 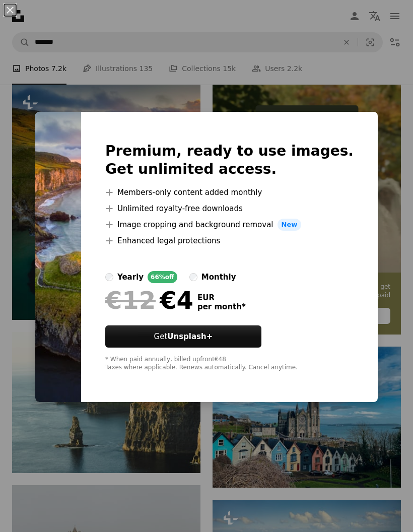 I want to click on li: Enhanced legal protections, so click(x=229, y=241).